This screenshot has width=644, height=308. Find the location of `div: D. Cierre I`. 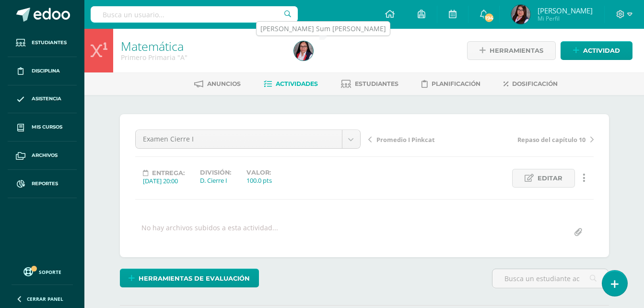

div: D. Cierre I is located at coordinates (215, 180).